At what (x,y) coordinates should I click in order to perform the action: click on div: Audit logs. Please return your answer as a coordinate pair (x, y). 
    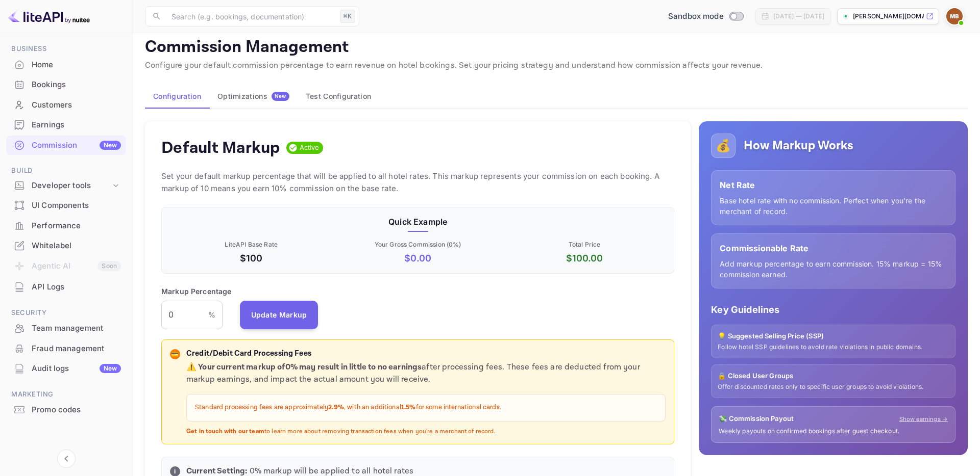
    Looking at the image, I should click on (76, 369).